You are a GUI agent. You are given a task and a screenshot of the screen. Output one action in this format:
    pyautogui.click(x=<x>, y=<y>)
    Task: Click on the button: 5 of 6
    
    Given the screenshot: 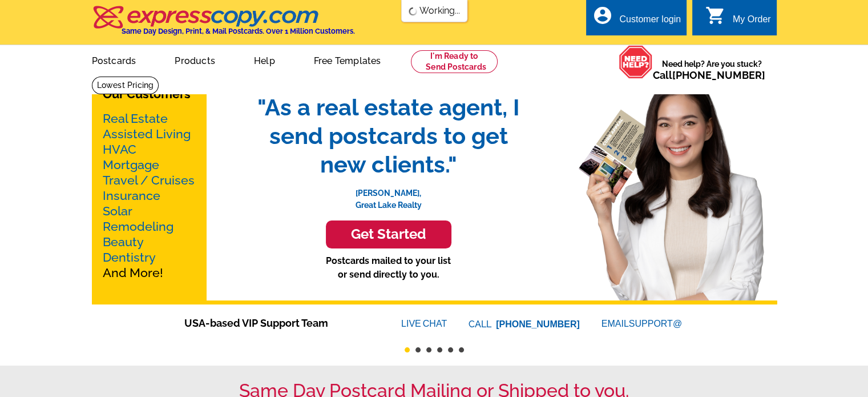 What is the action you would take?
    pyautogui.click(x=450, y=349)
    